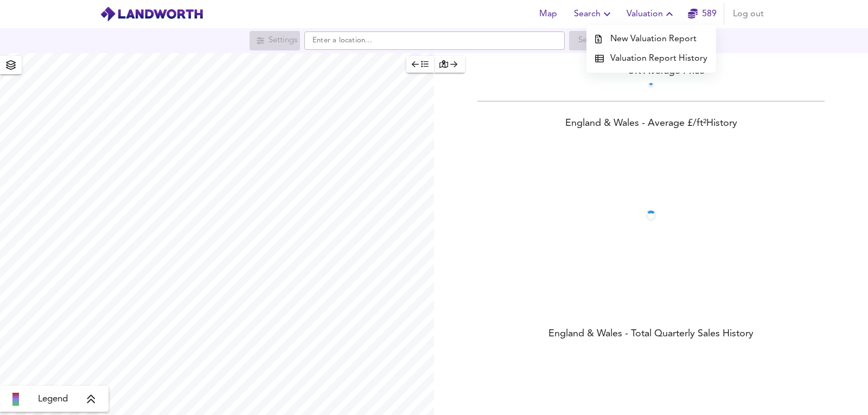 The height and width of the screenshot is (415, 868). Describe the element at coordinates (702, 14) in the screenshot. I see `button: 589` at that location.